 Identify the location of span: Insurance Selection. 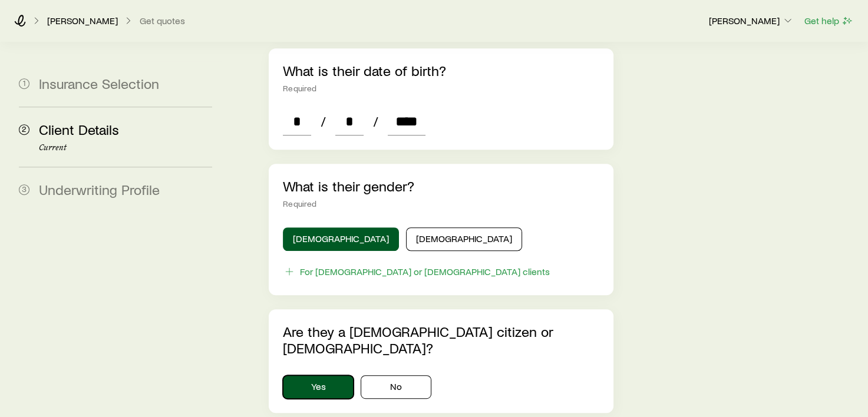
(99, 83).